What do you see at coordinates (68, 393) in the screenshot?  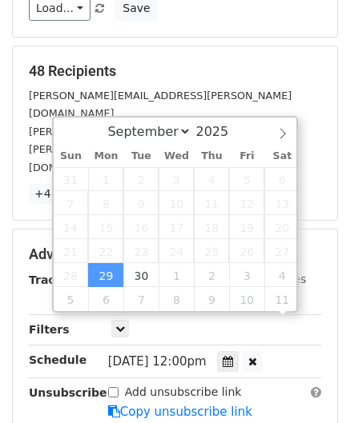 I see `strong: Unsubscribe` at bounding box center [68, 393].